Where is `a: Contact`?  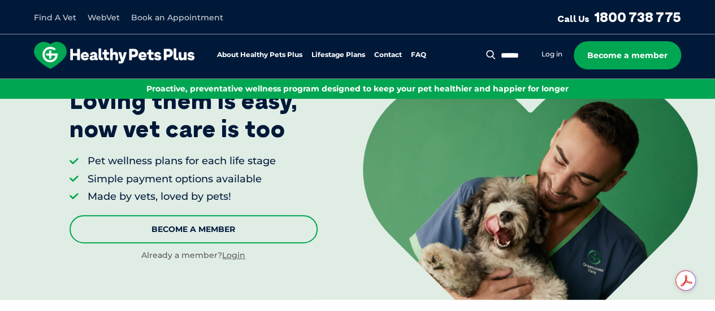 a: Contact is located at coordinates (388, 55).